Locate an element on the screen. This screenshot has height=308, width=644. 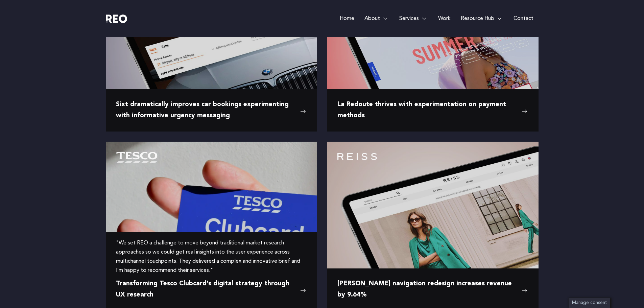
span: Transforming Tesco Clubcard’s digital strategy through UX research is located at coordinates (207, 289).